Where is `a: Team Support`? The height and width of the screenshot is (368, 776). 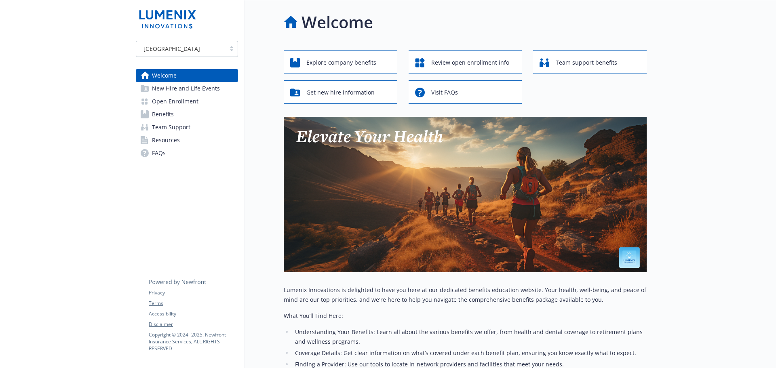
a: Team Support is located at coordinates (187, 127).